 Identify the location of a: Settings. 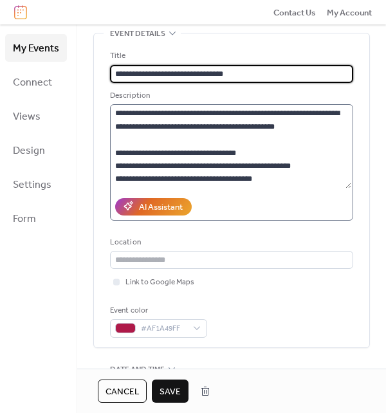
(36, 184).